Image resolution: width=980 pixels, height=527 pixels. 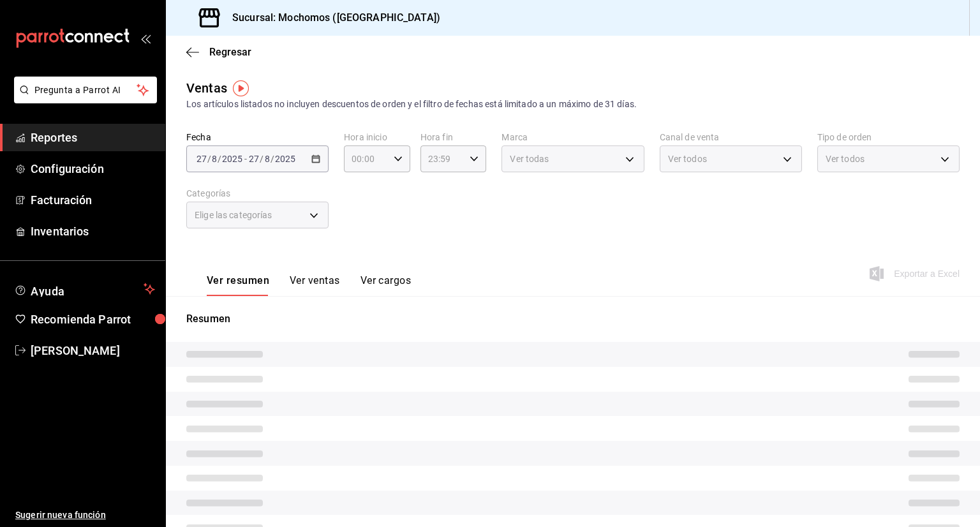 I want to click on label: Canal de venta, so click(x=731, y=137).